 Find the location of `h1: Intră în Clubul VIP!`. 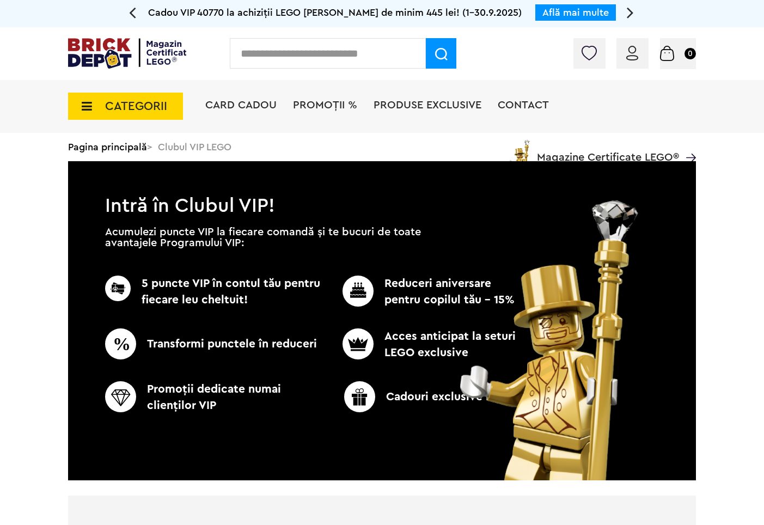

h1: Intră în Clubul VIP! is located at coordinates (381, 186).